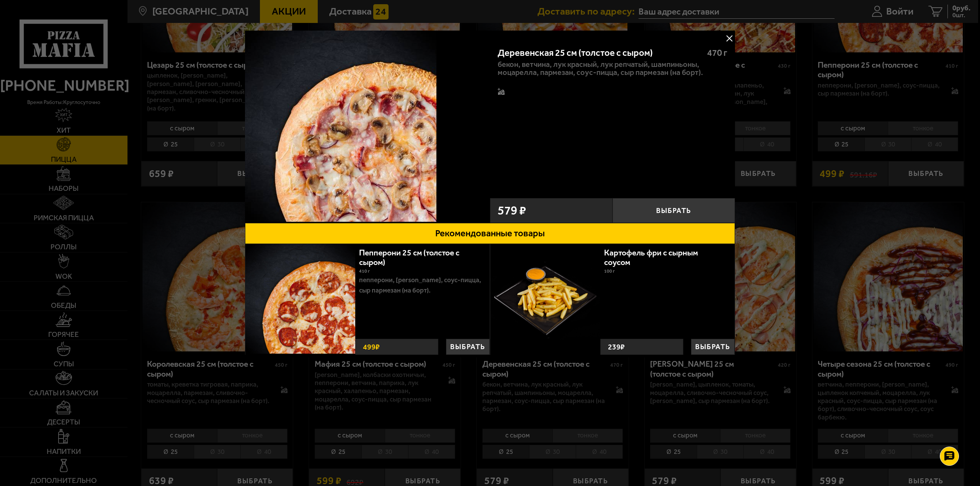  What do you see at coordinates (371, 347) in the screenshot?
I see `strong: 499 ₽` at bounding box center [371, 347].